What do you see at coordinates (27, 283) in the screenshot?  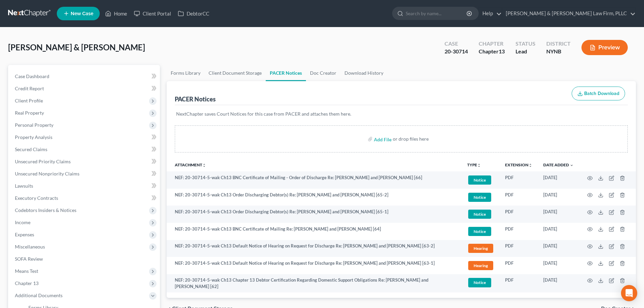 I see `span: Chapter 13` at bounding box center [27, 283].